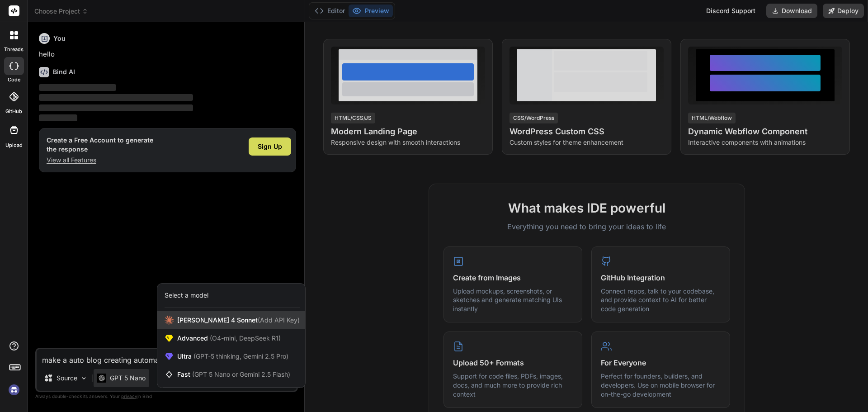 This screenshot has width=868, height=412. Describe the element at coordinates (278, 320) in the screenshot. I see `span: (Add API Key)` at that location.